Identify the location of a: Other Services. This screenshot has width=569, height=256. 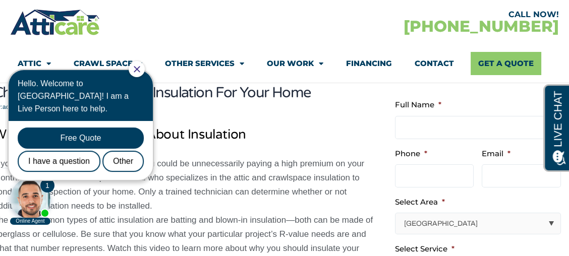
(204, 64).